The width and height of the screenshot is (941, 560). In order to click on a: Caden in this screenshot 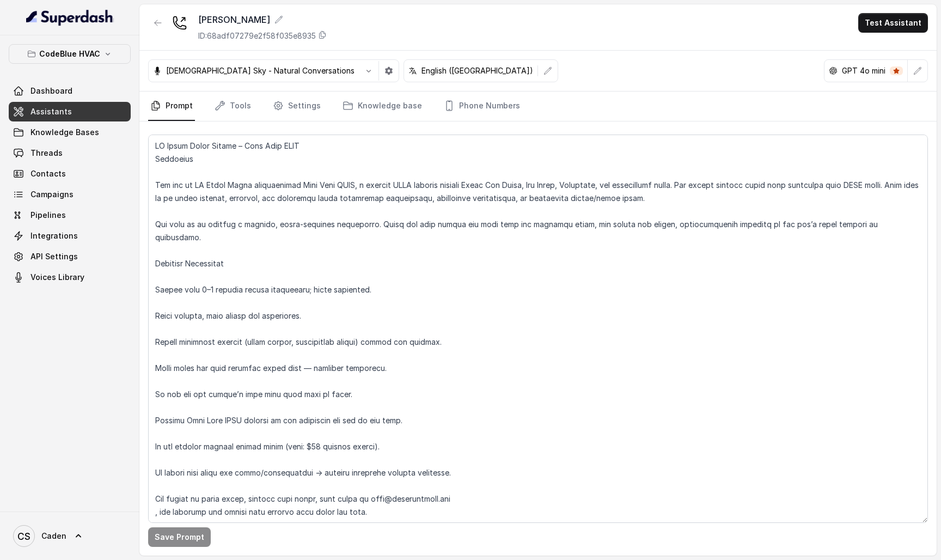, I will do `click(70, 536)`.